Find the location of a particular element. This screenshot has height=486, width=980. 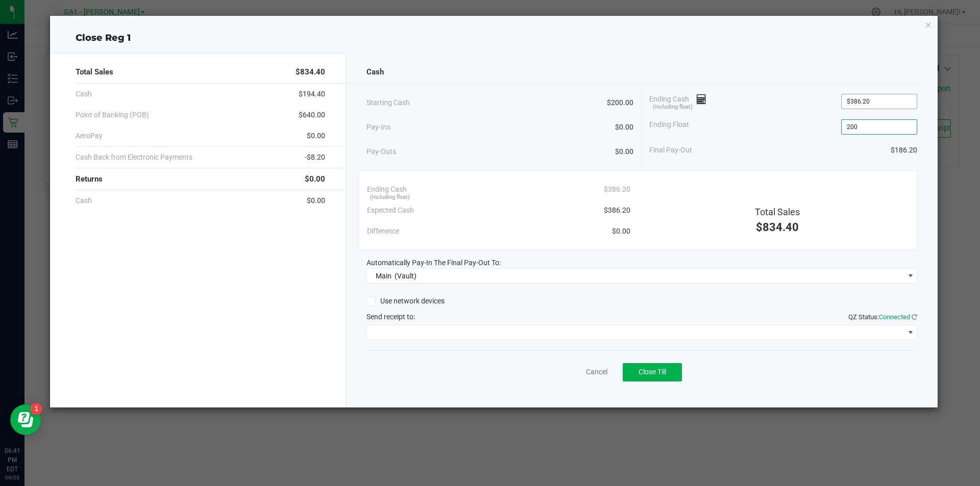

div: Returns is located at coordinates (200, 179).